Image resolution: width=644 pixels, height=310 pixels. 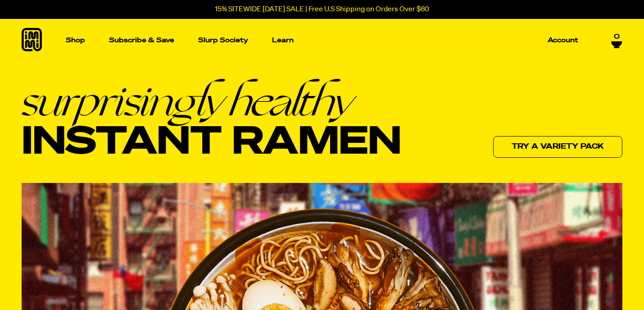 I want to click on a: Shop, so click(x=75, y=40).